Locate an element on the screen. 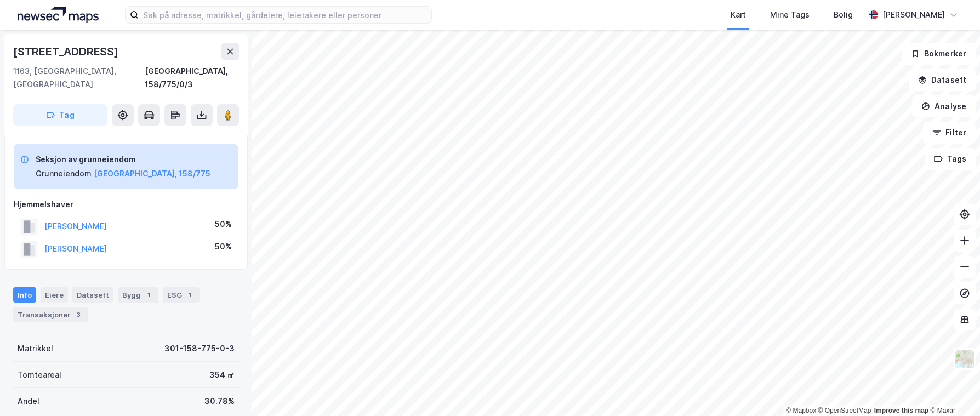 The height and width of the screenshot is (416, 980). div: Hjemmelshaver is located at coordinates (126, 204).